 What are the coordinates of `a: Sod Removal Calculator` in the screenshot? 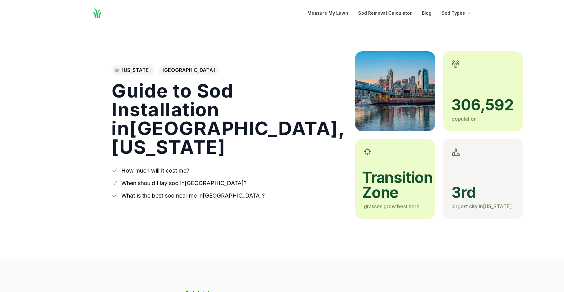 It's located at (384, 13).